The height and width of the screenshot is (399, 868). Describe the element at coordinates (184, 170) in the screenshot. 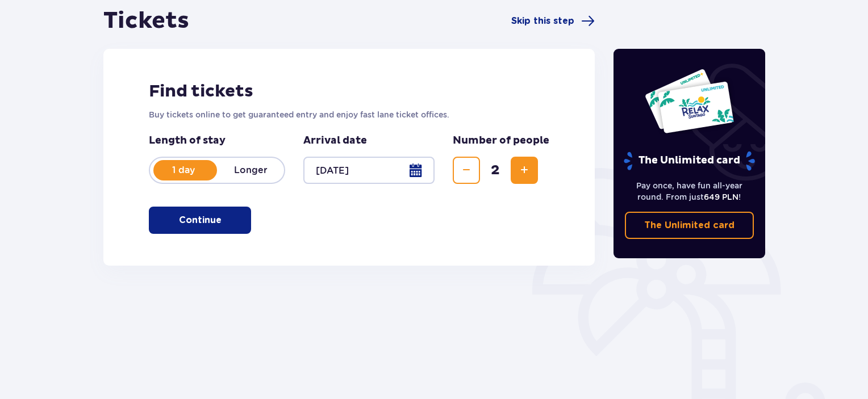

I see `p: 1 day` at that location.